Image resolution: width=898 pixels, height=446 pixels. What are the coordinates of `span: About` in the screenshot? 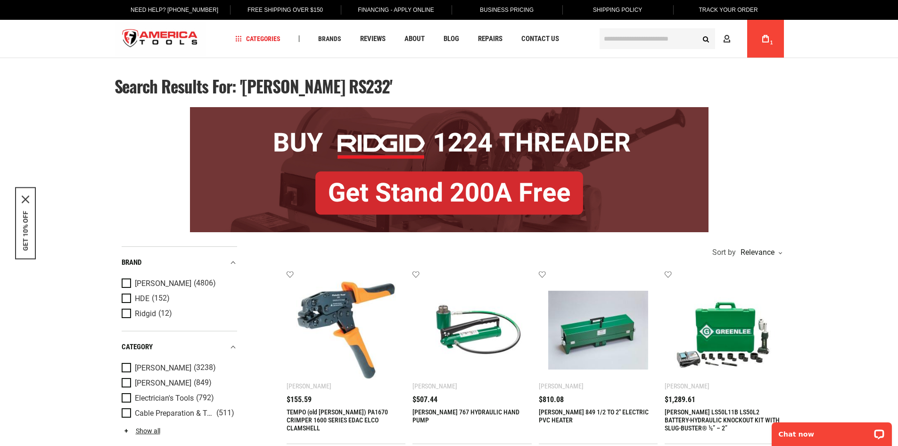 It's located at (415, 39).